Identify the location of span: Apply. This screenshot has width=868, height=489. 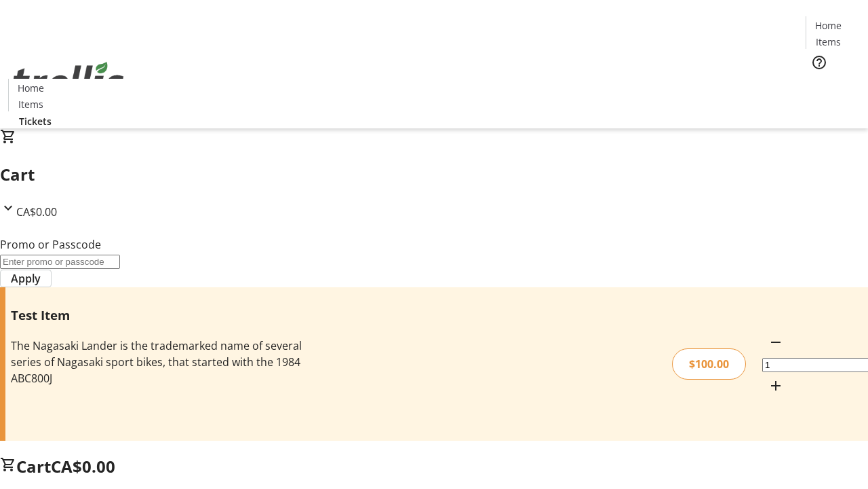
(25, 278).